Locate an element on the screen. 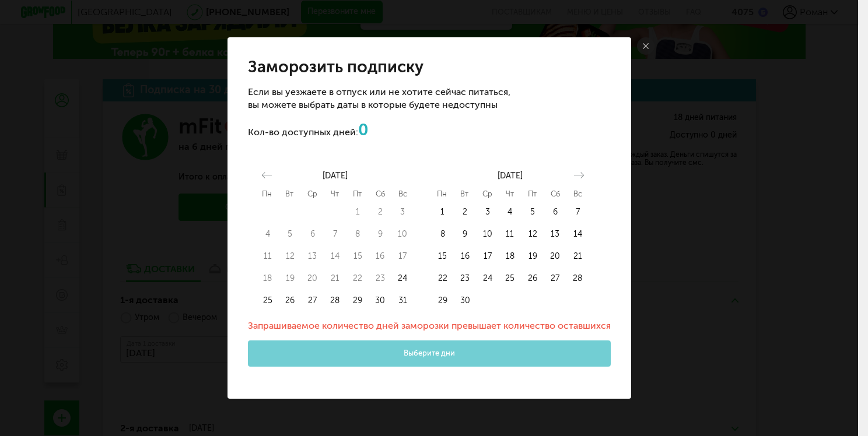 The width and height of the screenshot is (868, 436). td: Not available. Thursday, August 21, 2025 is located at coordinates (335, 278).